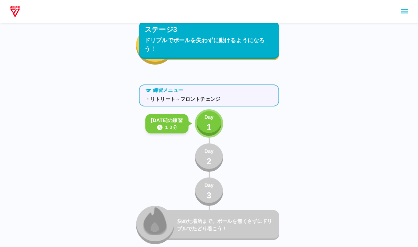  Describe the element at coordinates (209, 123) in the screenshot. I see `button: Day1` at that location.